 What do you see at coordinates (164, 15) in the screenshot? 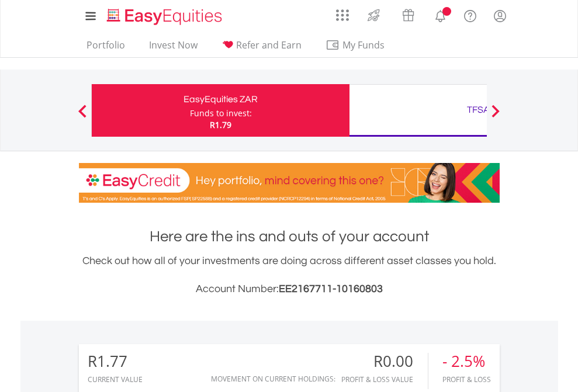
I see `a: Home page` at bounding box center [164, 15].